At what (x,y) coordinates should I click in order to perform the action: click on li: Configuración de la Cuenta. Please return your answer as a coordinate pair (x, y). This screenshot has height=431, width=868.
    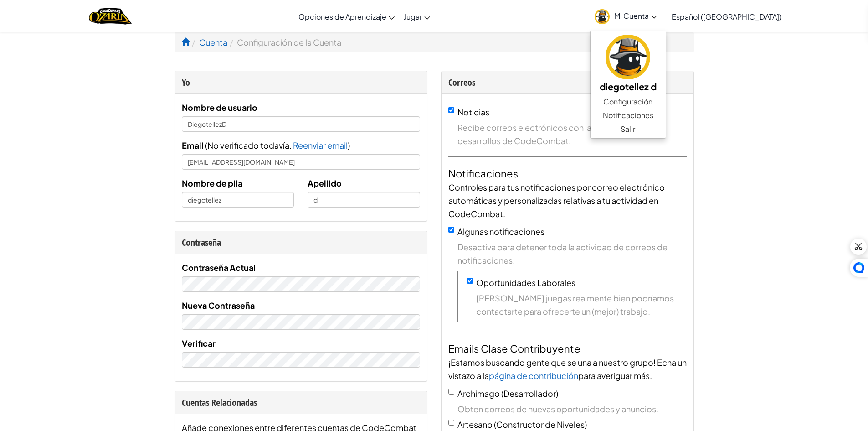
    Looking at the image, I should click on (284, 42).